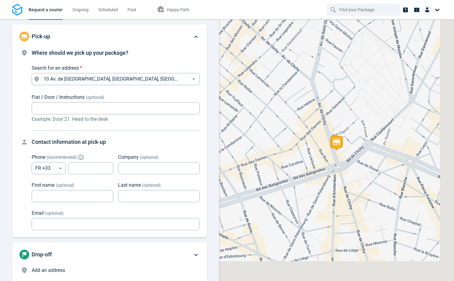 The image size is (454, 281). I want to click on span: Drop-off, so click(42, 254).